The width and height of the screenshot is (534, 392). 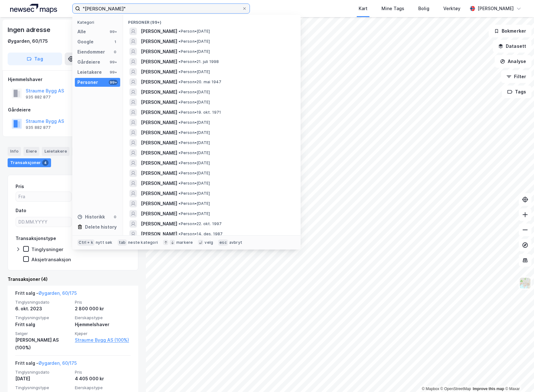 What do you see at coordinates (513, 62) in the screenshot?
I see `button: Analyse` at bounding box center [513, 62].